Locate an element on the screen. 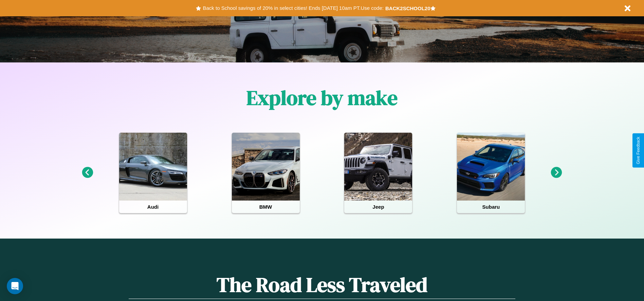 This screenshot has width=644, height=301. h4: Subaru is located at coordinates (491, 206).